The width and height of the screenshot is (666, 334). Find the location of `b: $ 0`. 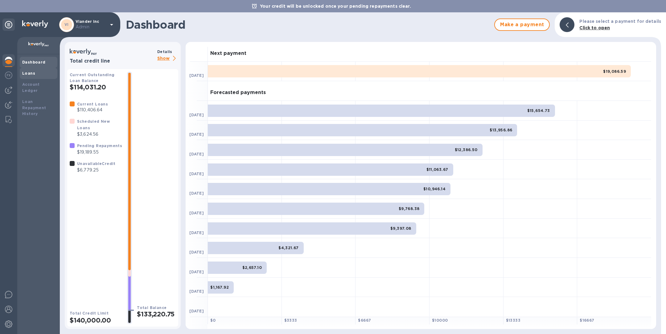

b: $ 0 is located at coordinates (213, 320).